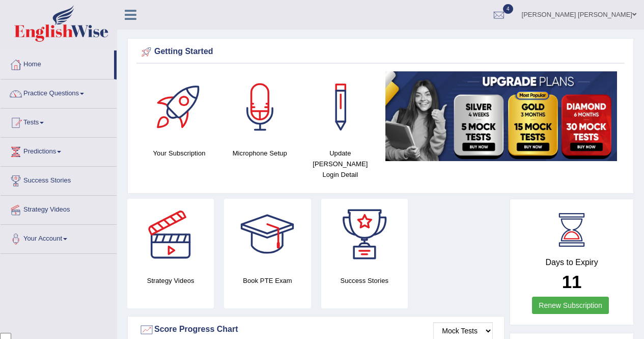  What do you see at coordinates (380, 52) in the screenshot?
I see `div: Getting Started` at bounding box center [380, 52].